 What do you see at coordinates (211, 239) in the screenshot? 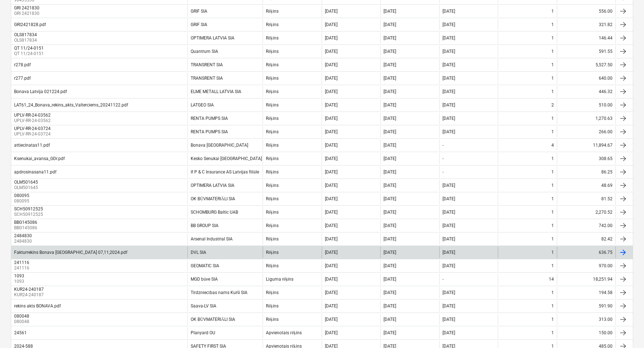
I see `div: Arsenal Industrial SIA` at bounding box center [211, 239].